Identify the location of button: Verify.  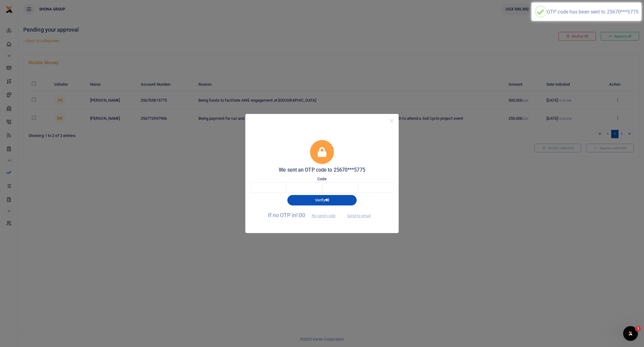
(322, 200).